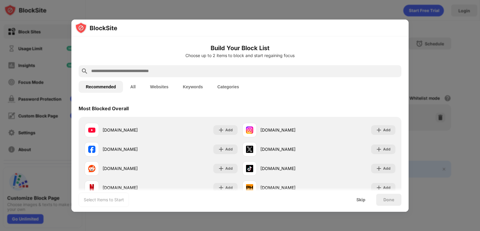  What do you see at coordinates (240, 48) in the screenshot?
I see `h6: Build Your Block List` at bounding box center [240, 48].